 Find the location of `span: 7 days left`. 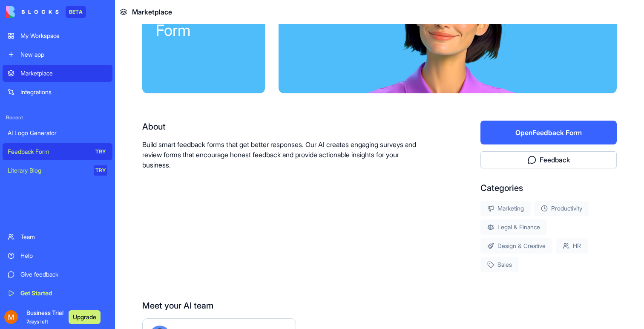

span: 7 days left is located at coordinates (37, 321).